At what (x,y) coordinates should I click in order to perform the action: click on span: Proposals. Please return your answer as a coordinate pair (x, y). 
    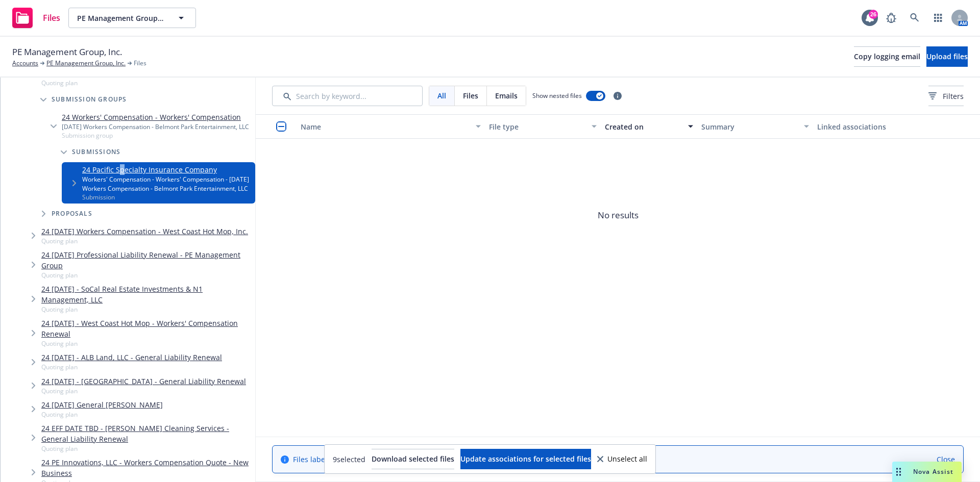
    Looking at the image, I should click on (72, 213).